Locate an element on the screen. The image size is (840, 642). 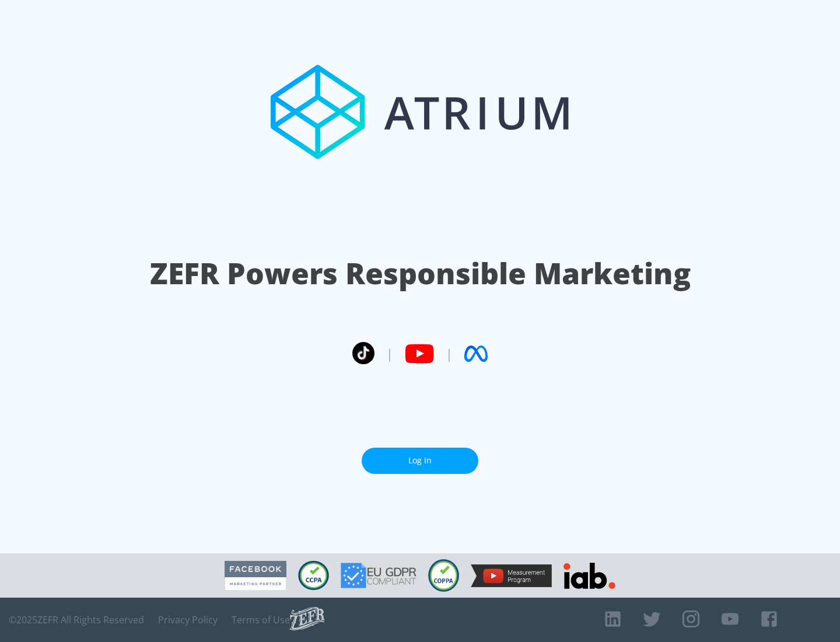
img: GDPR Compliant is located at coordinates (379, 575).